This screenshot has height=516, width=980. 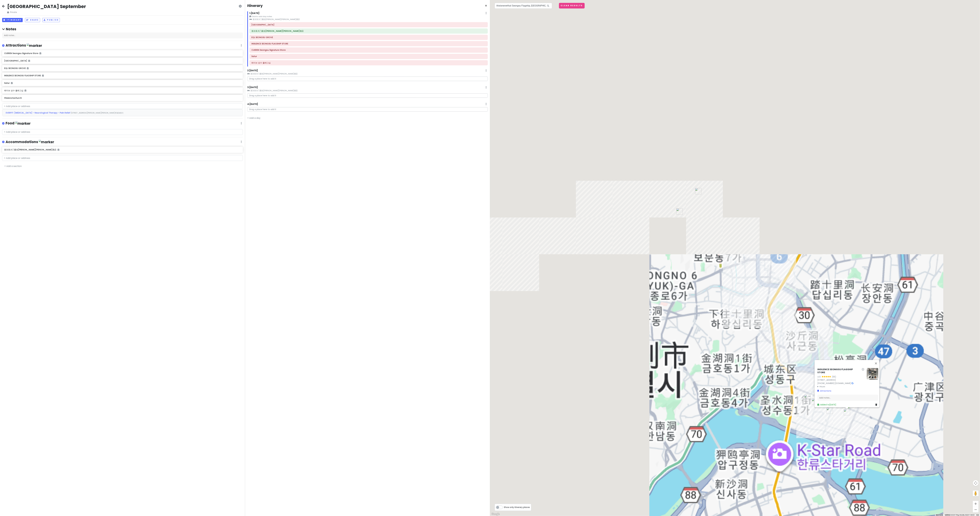 I want to click on h6: 首尔东大门最佳西方阿里郎希尔酒店, so click(x=369, y=31).